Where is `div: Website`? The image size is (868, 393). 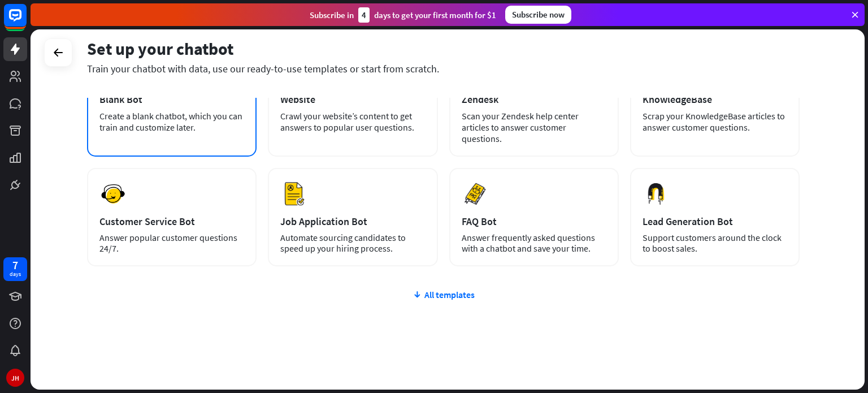 div: Website is located at coordinates (353, 99).